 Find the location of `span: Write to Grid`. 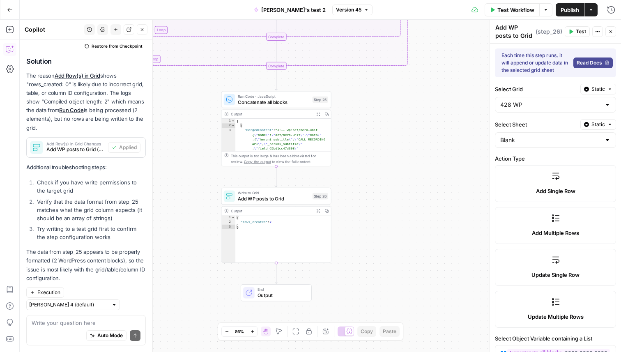

span: Write to Grid is located at coordinates (274, 193).